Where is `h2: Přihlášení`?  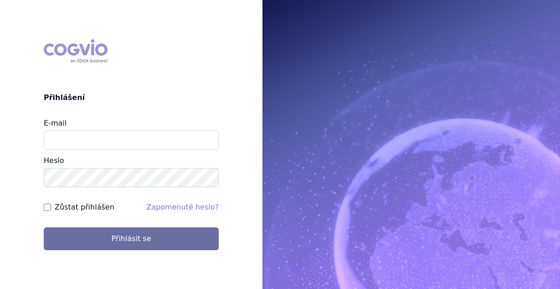
h2: Přihlášení is located at coordinates (131, 98).